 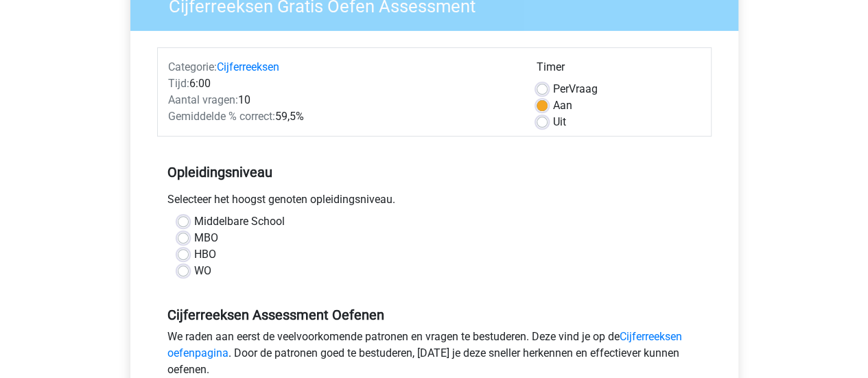 What do you see at coordinates (342, 84) in the screenshot?
I see `div: 6:00` at bounding box center [342, 84].